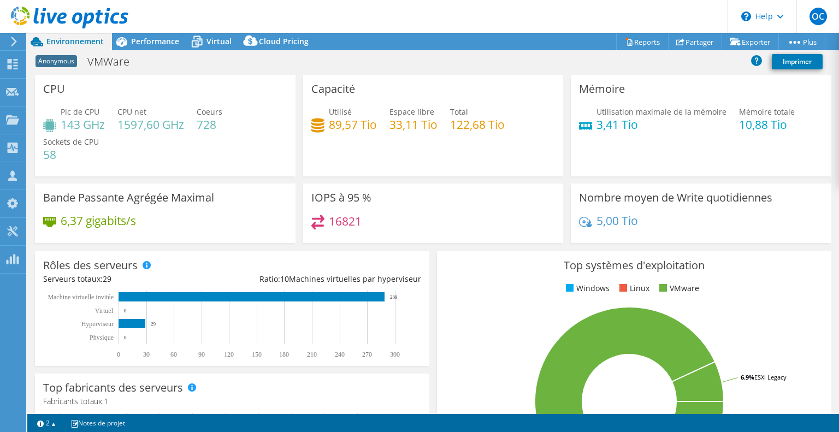  What do you see at coordinates (642, 41) in the screenshot?
I see `a: Reports` at bounding box center [642, 41].